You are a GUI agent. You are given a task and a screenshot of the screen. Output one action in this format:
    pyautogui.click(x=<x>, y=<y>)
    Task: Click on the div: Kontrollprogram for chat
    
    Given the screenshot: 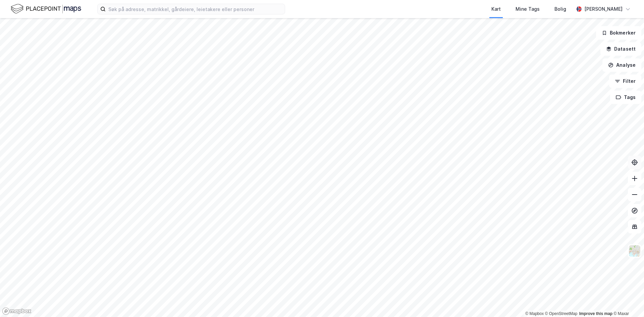 What is the action you would take?
    pyautogui.click(x=627, y=301)
    